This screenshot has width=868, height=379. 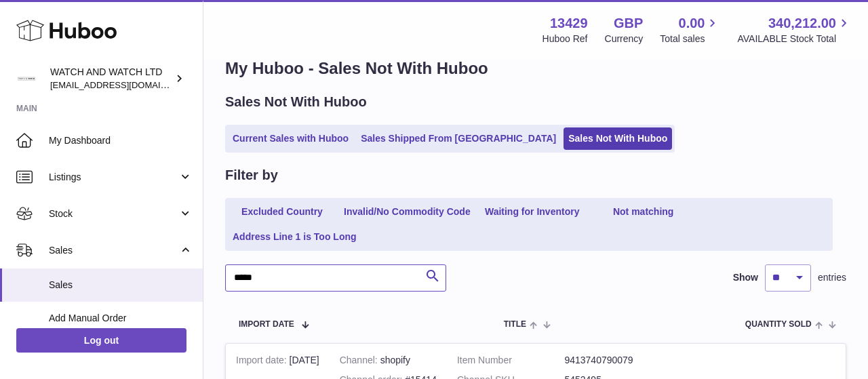 I want to click on a: 340,212.00 AVAILABLE Stock Total, so click(x=794, y=30).